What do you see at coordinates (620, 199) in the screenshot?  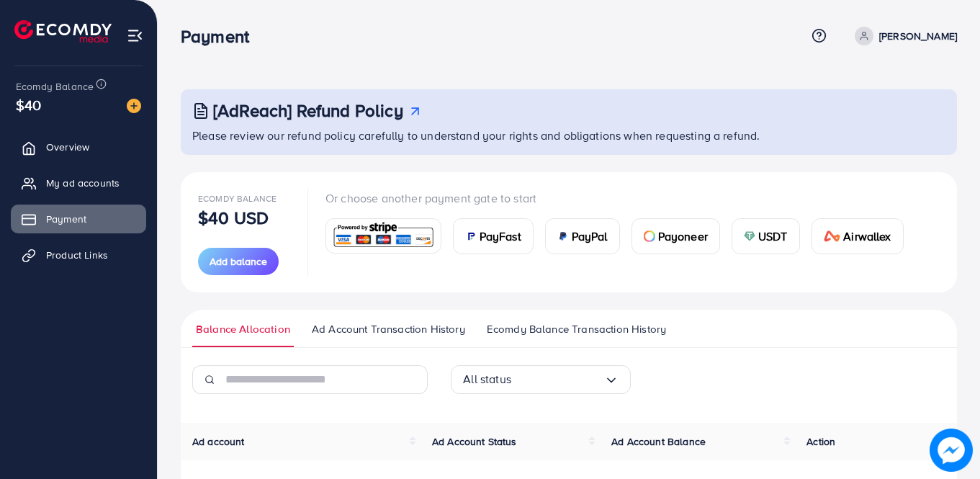 I see `p: Or choose another payment gate to start` at bounding box center [620, 199].